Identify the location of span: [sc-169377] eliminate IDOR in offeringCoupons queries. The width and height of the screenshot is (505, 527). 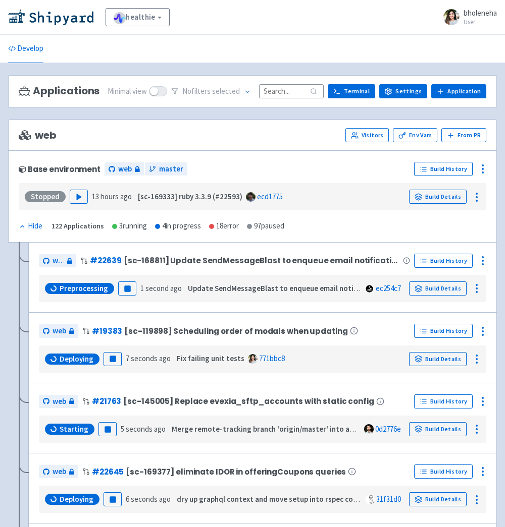
(236, 472).